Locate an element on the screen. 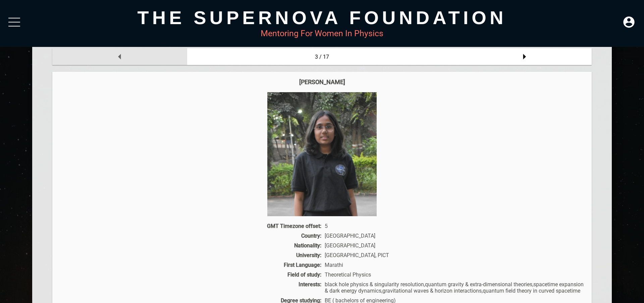 The image size is (644, 303). div: black hole physics & singularity resolution,quantum gravity & extra-dimensional theories,spacetim... is located at coordinates (455, 287).